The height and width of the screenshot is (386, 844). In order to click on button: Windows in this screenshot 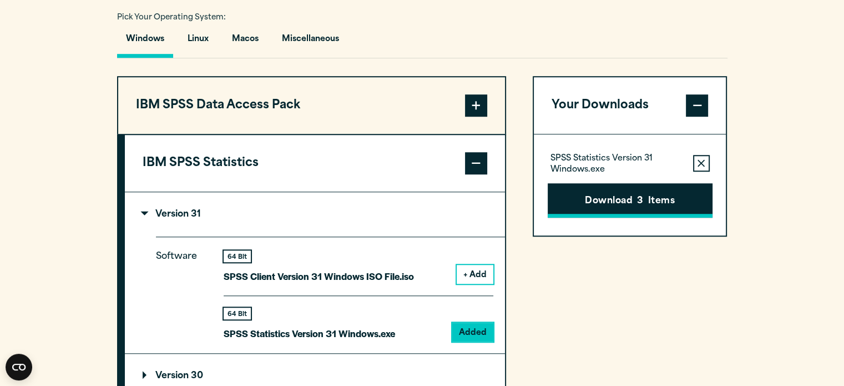, I will do `click(145, 42)`.